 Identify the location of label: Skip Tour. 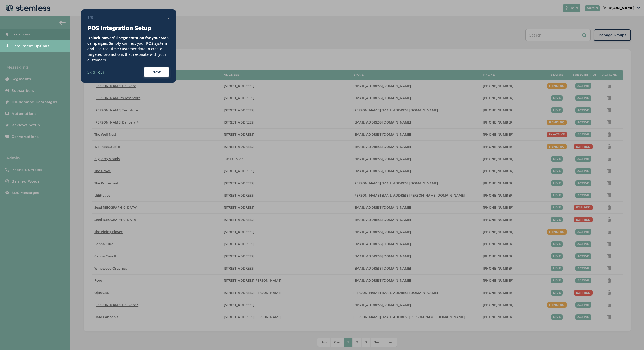
(96, 72).